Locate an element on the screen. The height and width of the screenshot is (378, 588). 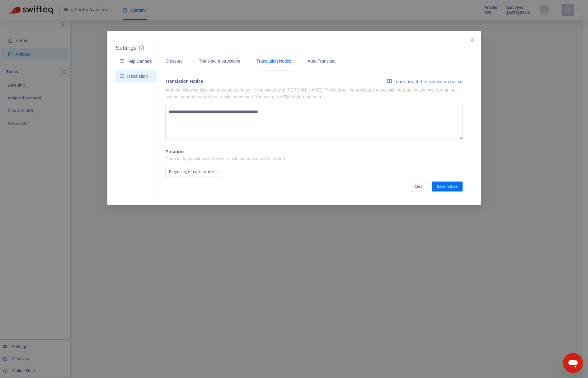
a: Translation is located at coordinates (134, 76).